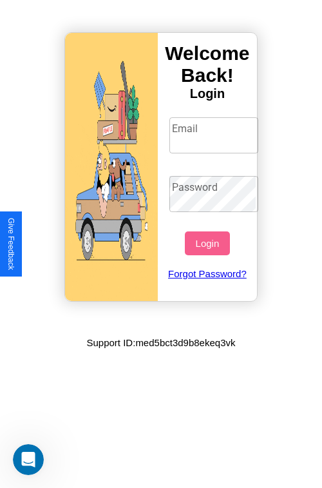 The image size is (322, 488). I want to click on h4: Login, so click(207, 93).